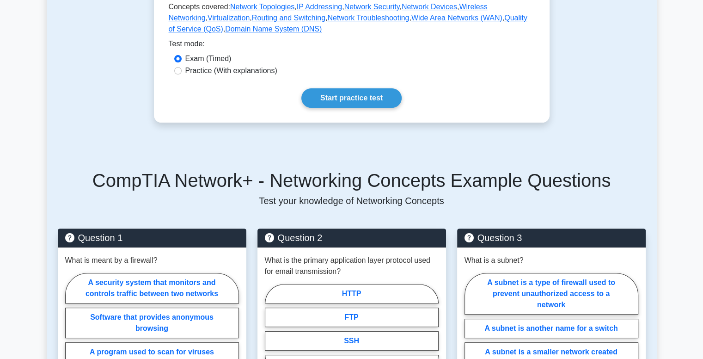 This screenshot has height=359, width=703. Describe the element at coordinates (494, 260) in the screenshot. I see `p: What is a subnet?` at that location.